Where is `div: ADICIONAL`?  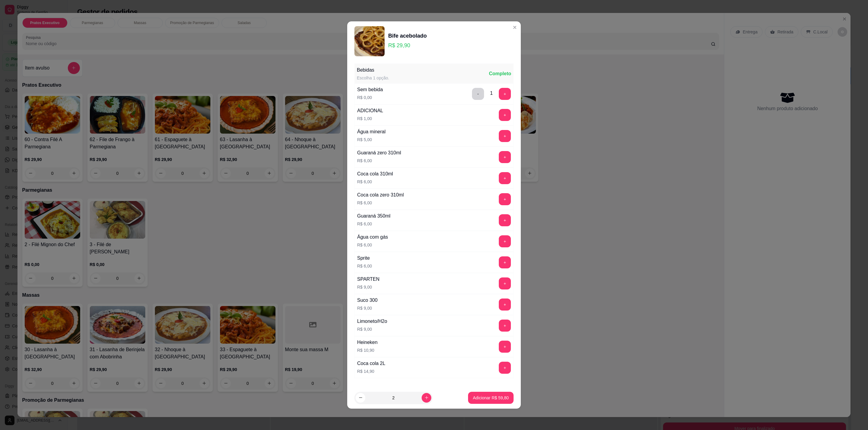
div: ADICIONAL is located at coordinates (370, 111).